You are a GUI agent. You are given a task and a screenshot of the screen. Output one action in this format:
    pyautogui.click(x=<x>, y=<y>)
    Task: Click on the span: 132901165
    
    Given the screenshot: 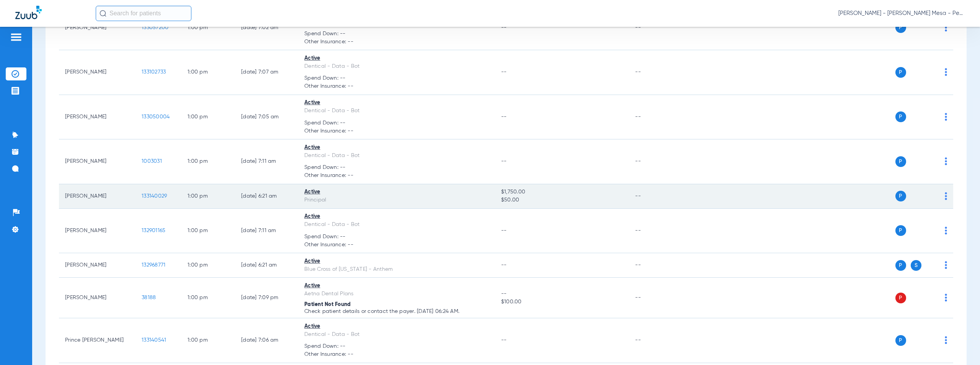 What is the action you would take?
    pyautogui.click(x=154, y=230)
    